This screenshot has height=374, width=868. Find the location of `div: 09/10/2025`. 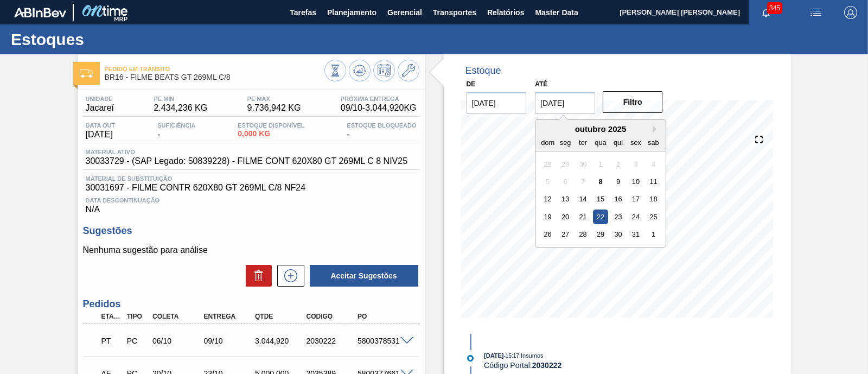

div: 09/10/2025 is located at coordinates (229, 341).